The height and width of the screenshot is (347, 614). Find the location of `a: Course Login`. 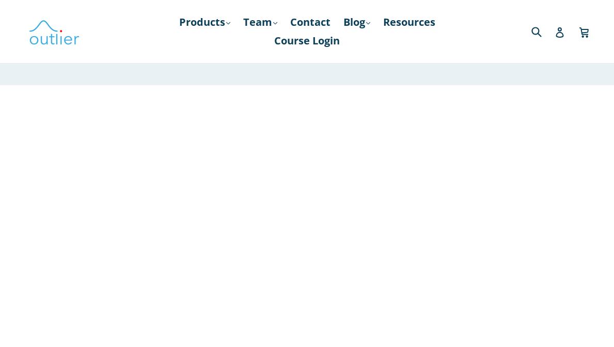

a: Course Login is located at coordinates (307, 41).